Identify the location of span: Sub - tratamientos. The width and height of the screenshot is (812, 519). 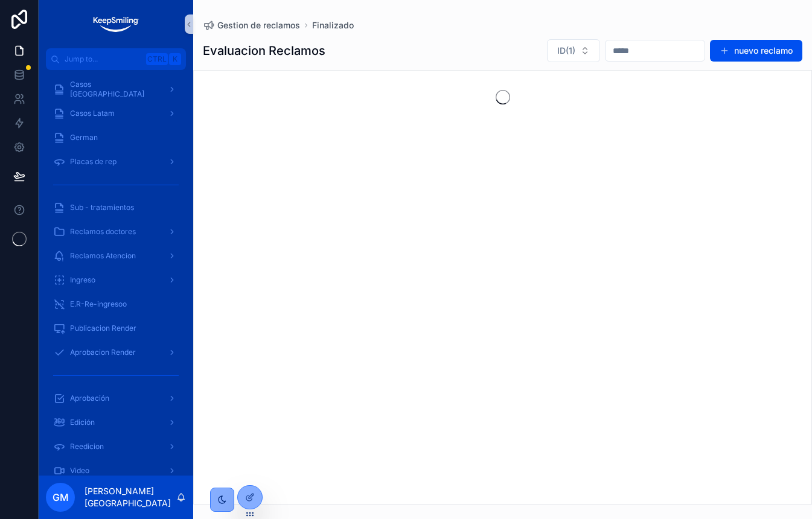
(102, 207).